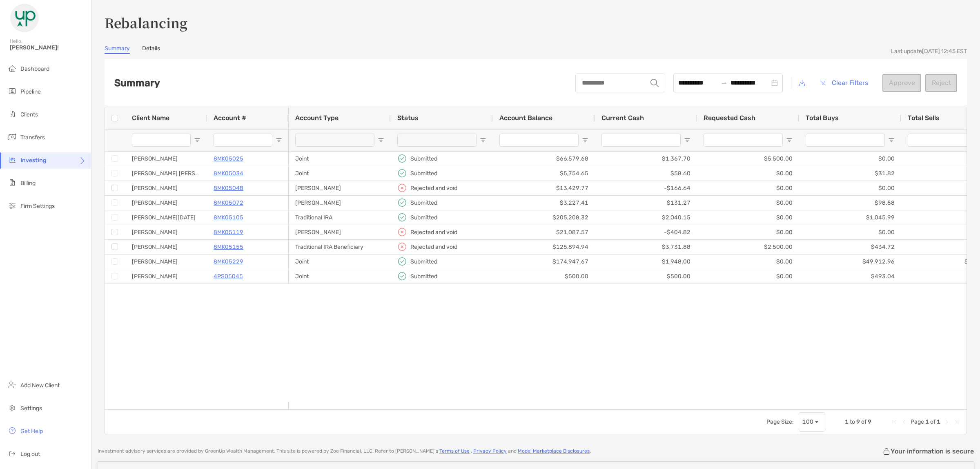 The height and width of the screenshot is (469, 980). What do you see at coordinates (729, 118) in the screenshot?
I see `span: Requested Cash` at bounding box center [729, 118].